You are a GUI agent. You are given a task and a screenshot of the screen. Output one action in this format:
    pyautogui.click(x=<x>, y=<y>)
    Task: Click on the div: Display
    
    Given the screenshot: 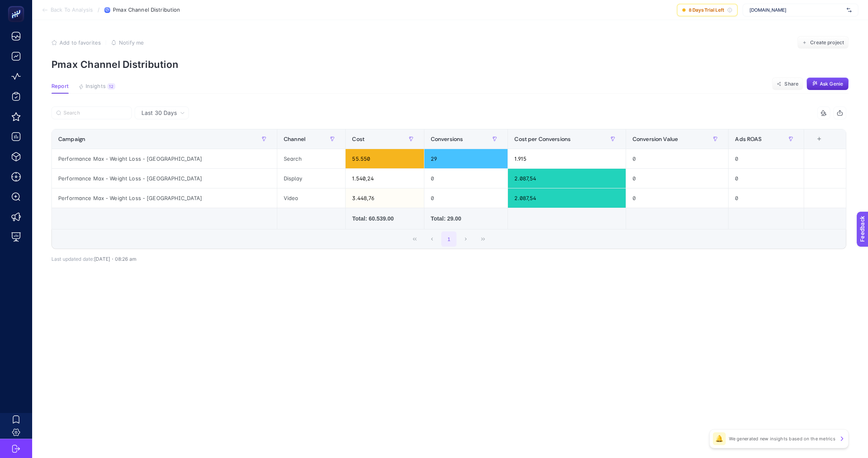 What is the action you would take?
    pyautogui.click(x=311, y=179)
    